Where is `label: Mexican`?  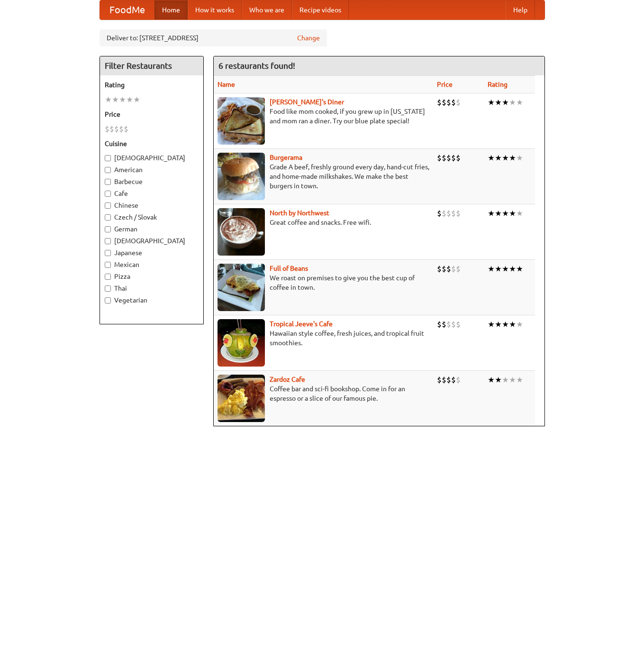
label: Mexican is located at coordinates (152, 264).